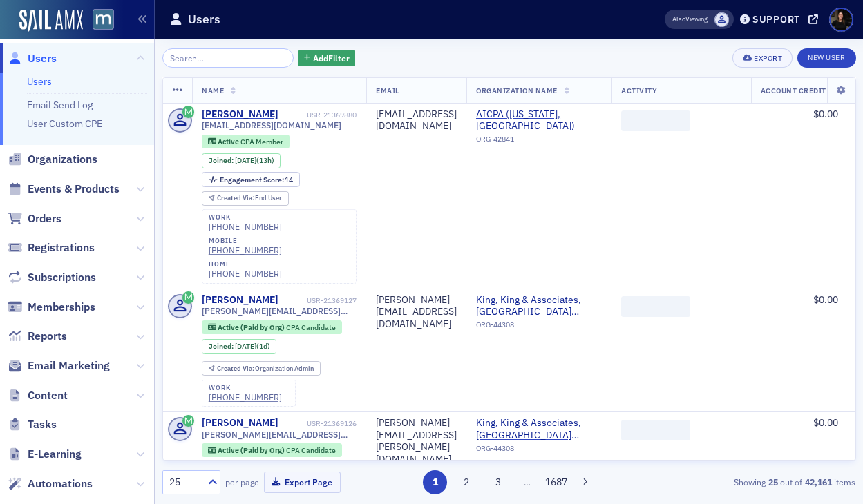 The width and height of the screenshot is (863, 504). Describe the element at coordinates (55, 454) in the screenshot. I see `span: E-Learning` at that location.